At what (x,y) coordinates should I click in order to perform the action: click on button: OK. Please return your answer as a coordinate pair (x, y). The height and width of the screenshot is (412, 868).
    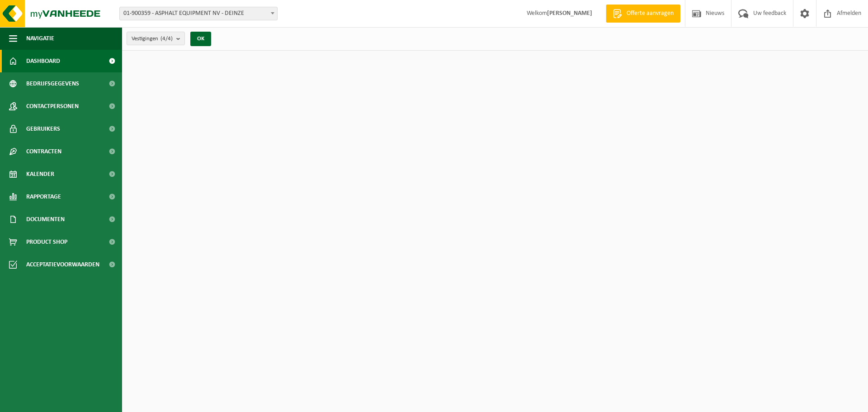
    Looking at the image, I should click on (201, 39).